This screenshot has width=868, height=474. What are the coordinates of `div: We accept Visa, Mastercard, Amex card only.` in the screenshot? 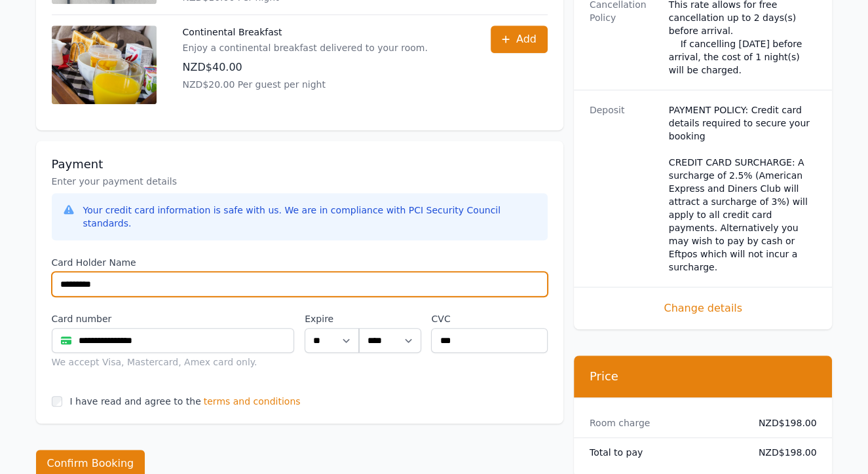 It's located at (173, 362).